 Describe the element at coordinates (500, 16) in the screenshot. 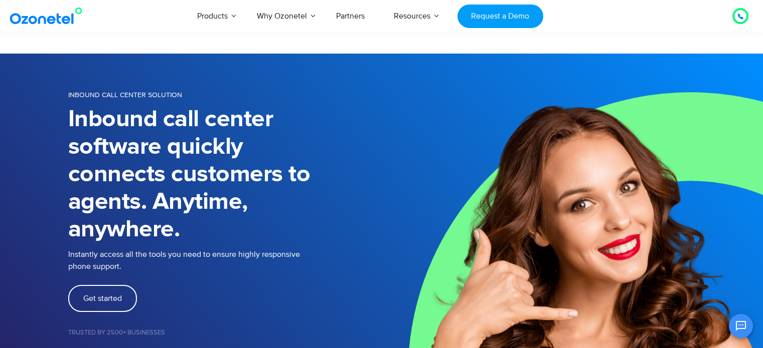

I see `a: Request a Demo` at that location.